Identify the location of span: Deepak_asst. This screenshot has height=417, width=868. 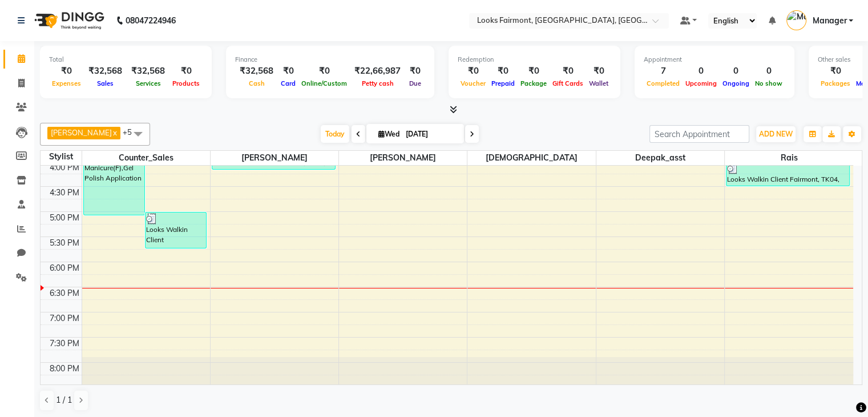
(661, 157).